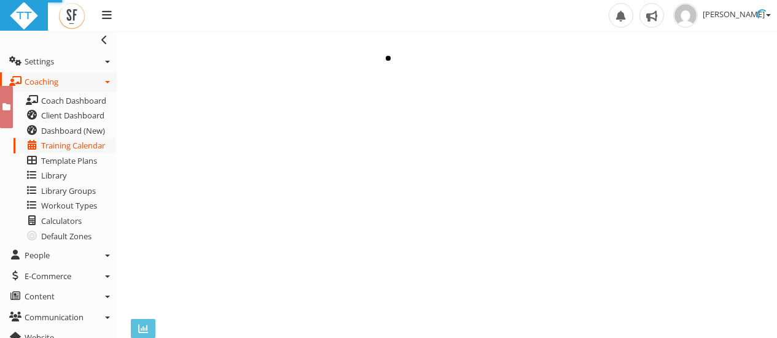 This screenshot has width=777, height=338. Describe the element at coordinates (74, 101) in the screenshot. I see `span: Coach Dashboard` at that location.